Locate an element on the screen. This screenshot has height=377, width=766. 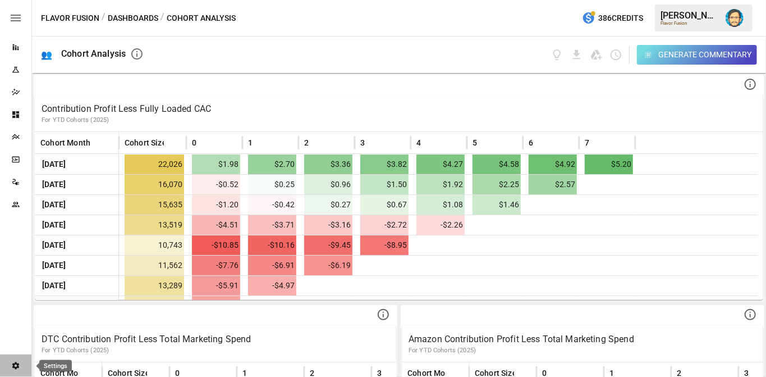
span: -$2.26 is located at coordinates (441, 225).